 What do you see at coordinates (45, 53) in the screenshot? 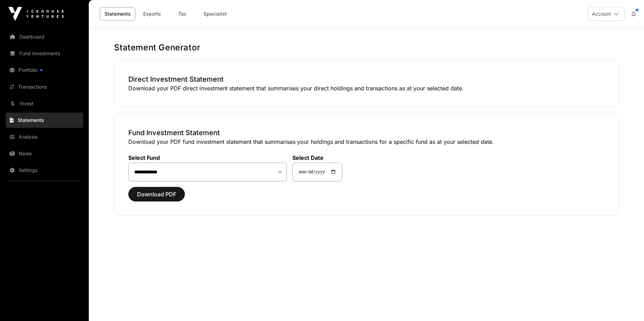
I see `a: Fund Investments` at bounding box center [45, 53].